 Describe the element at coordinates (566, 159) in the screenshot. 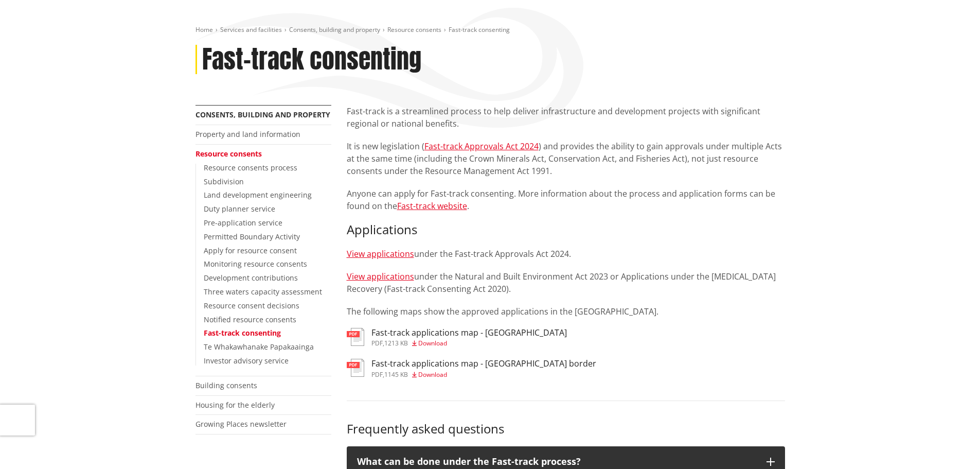

I see `p: It is new legislation ( ) and provides the ability to gain approvals under multiple Acts at the s...` at that location.